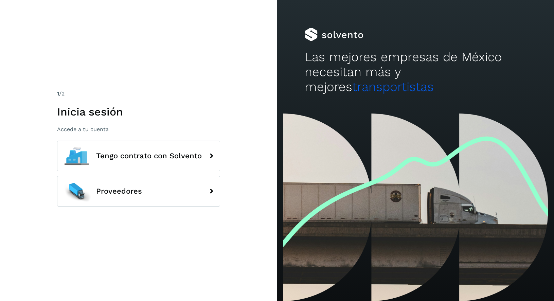  Describe the element at coordinates (393, 87) in the screenshot. I see `span: transportistas` at that location.